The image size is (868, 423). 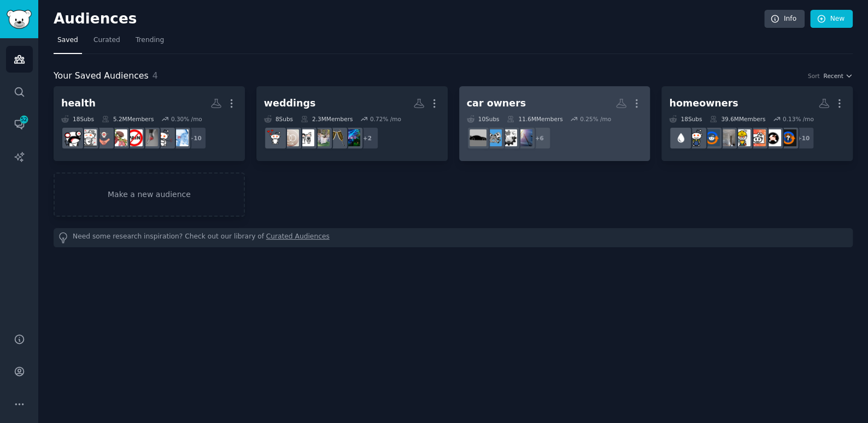 What do you see at coordinates (738, 119) in the screenshot?
I see `div: 39.6M Members` at bounding box center [738, 119].